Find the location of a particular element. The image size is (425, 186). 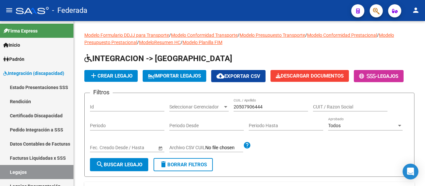

span: Crear Legajo is located at coordinates (111, 76).